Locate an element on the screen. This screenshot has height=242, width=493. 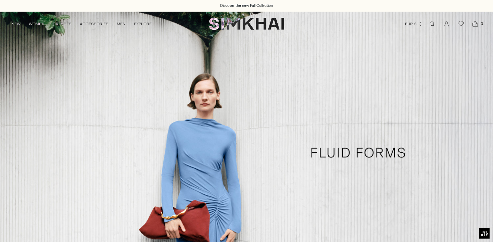
a: Open cart modal is located at coordinates (475, 24).